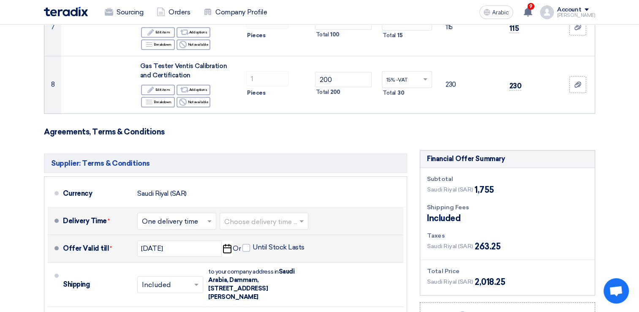  Describe the element at coordinates (86, 248) in the screenshot. I see `font: Offer Valid till` at that location.